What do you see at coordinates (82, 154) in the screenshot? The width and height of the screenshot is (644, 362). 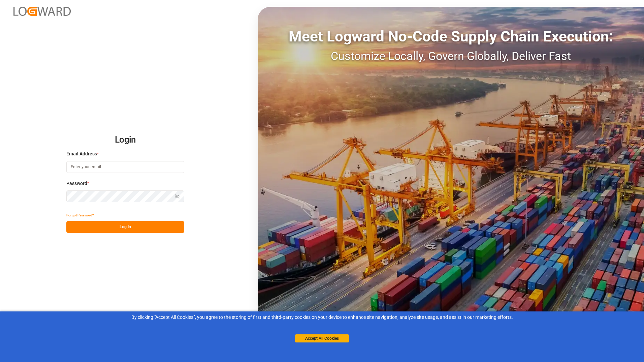 I see `span: Email Address` at bounding box center [82, 154].